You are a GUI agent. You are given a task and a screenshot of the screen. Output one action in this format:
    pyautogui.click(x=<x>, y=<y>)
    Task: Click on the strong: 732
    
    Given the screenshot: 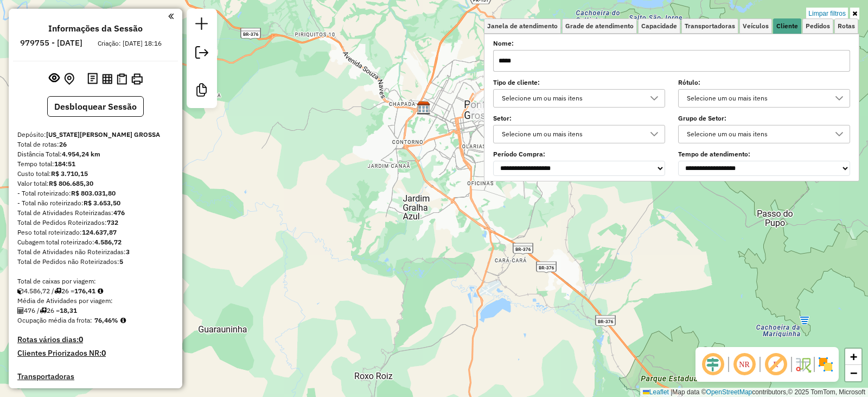 What is the action you would take?
    pyautogui.click(x=112, y=222)
    